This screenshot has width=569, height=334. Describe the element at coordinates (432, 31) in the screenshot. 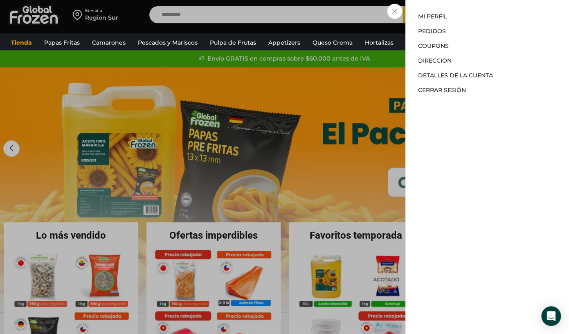

I see `a: Pedidos` at that location.